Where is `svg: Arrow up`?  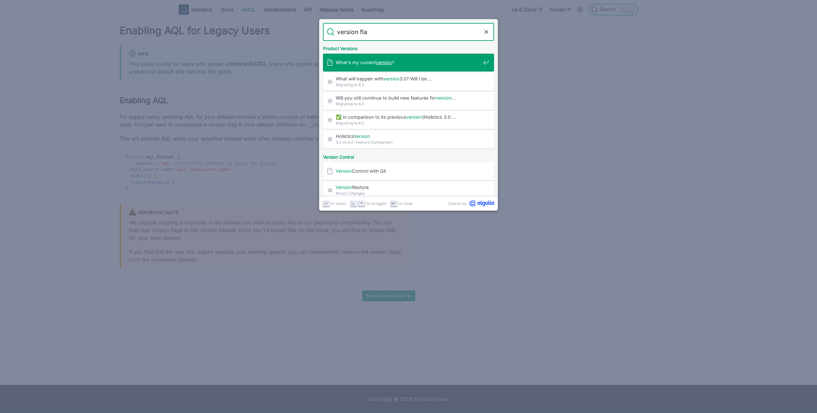 svg: Arrow up is located at coordinates (362, 203).